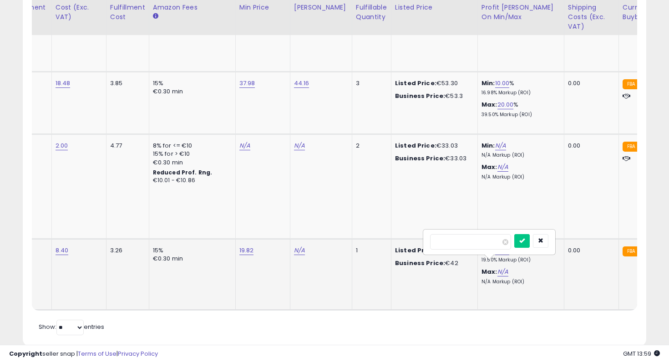 The image size is (669, 363). I want to click on div: Min Price, so click(263, 7).